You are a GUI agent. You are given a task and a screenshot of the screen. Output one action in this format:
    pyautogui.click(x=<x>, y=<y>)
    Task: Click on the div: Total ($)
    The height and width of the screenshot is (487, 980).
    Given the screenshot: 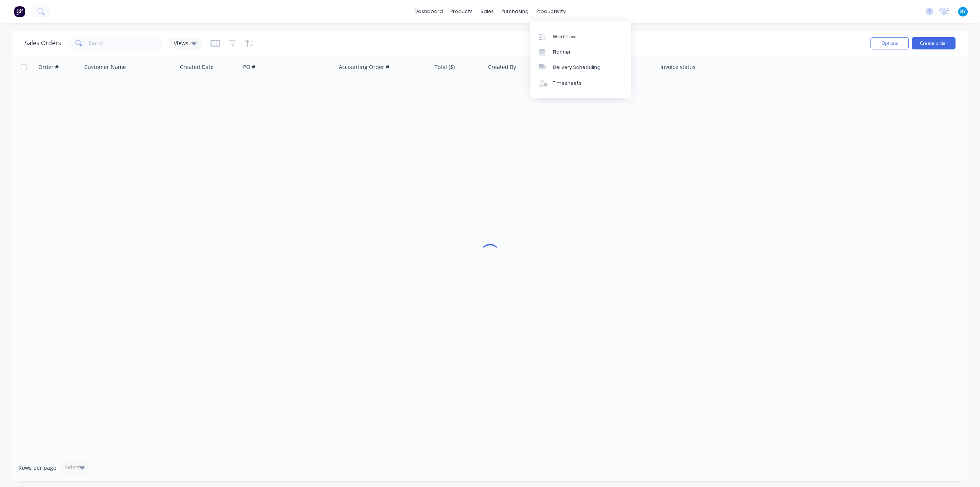 What is the action you would take?
    pyautogui.click(x=445, y=67)
    